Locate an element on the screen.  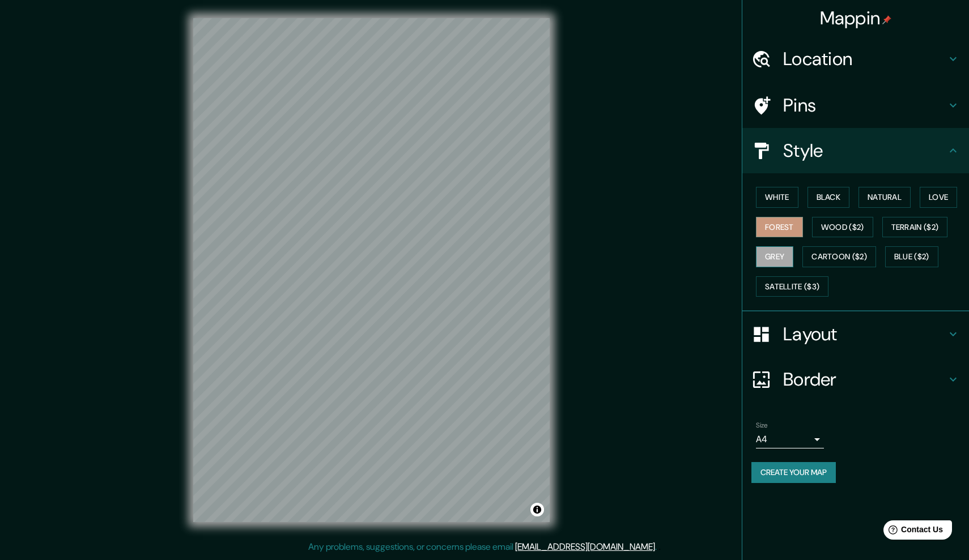
h4: Location is located at coordinates (864, 58).